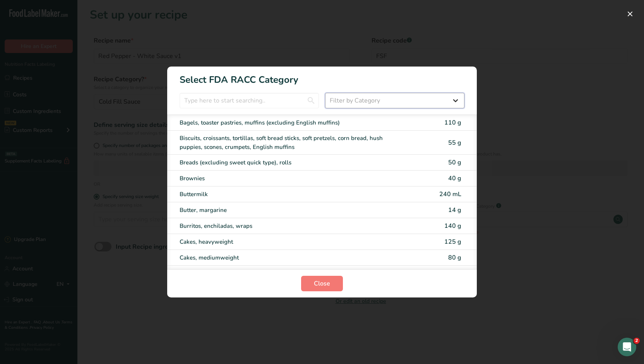 The width and height of the screenshot is (644, 364). Describe the element at coordinates (289, 273) in the screenshot. I see `div: Cakes, lightweight (angel food, chiffon, or sponge cake without icing or filling)` at that location.